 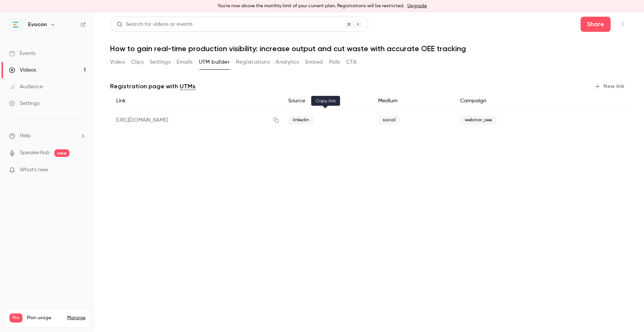 What do you see at coordinates (62, 153) in the screenshot?
I see `span: new` at bounding box center [62, 153].